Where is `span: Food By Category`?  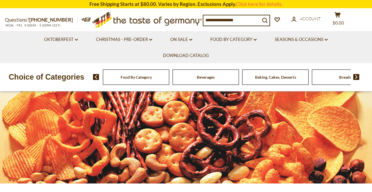 span: Food By Category is located at coordinates (136, 77).